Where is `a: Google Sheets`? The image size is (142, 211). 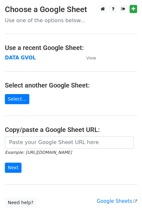 a: Google Sheets is located at coordinates (117, 201).